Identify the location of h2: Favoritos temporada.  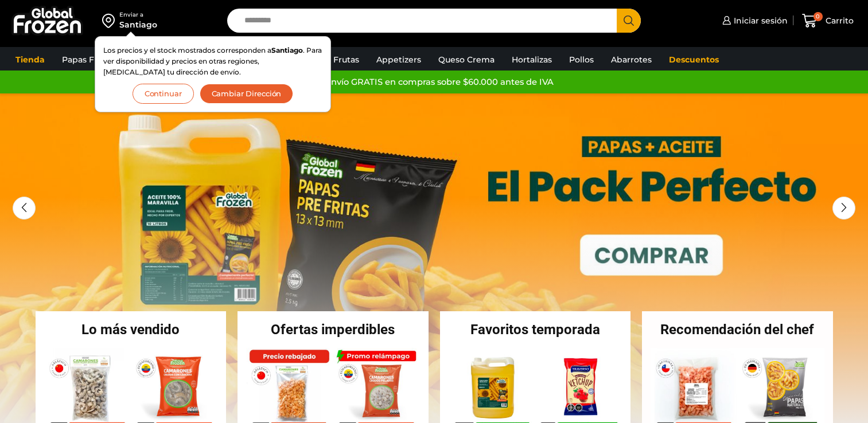
(535, 330).